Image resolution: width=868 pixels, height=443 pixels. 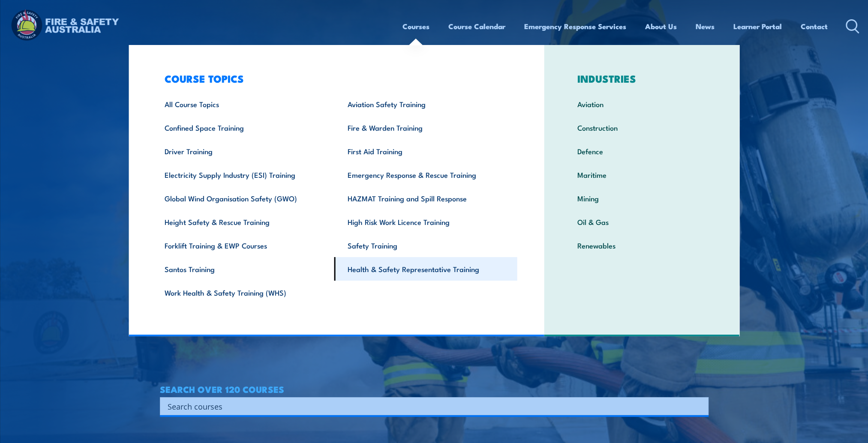 What do you see at coordinates (477, 26) in the screenshot?
I see `a: Course Calendar` at bounding box center [477, 26].